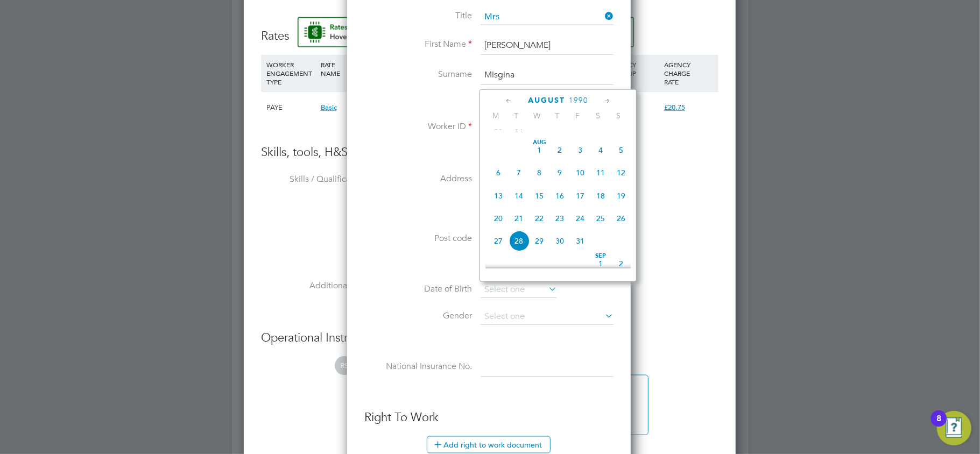 The image size is (980, 454). I want to click on span: 17, so click(580, 196).